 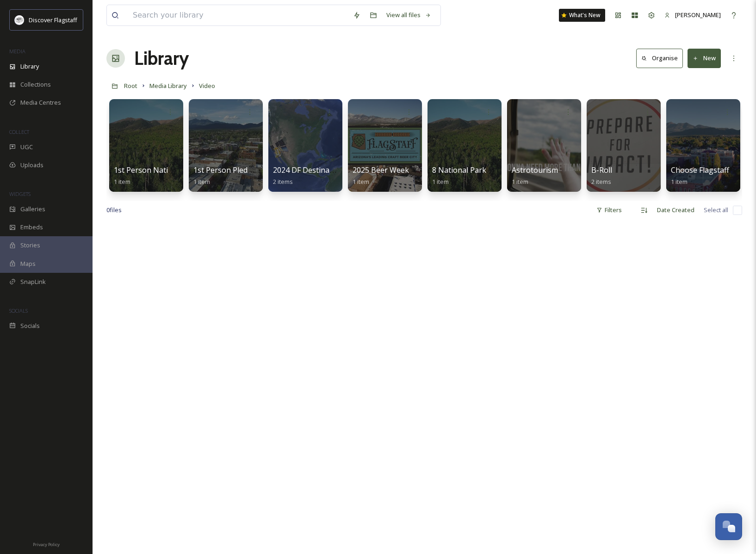 What do you see at coordinates (704, 58) in the screenshot?
I see `button: New` at bounding box center [704, 58].